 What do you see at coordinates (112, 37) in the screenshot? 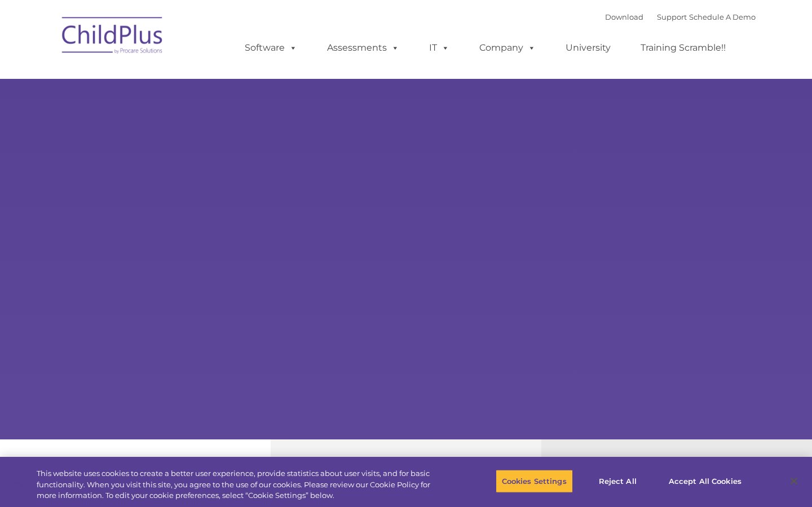
I see `img: ChildPlus by Procare Solutions` at bounding box center [112, 37].